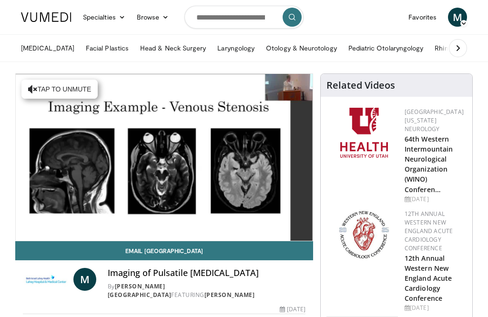 Image resolution: width=488 pixels, height=317 pixels. Describe the element at coordinates (301, 48) in the screenshot. I see `a: Otology & Neurotology` at that location.